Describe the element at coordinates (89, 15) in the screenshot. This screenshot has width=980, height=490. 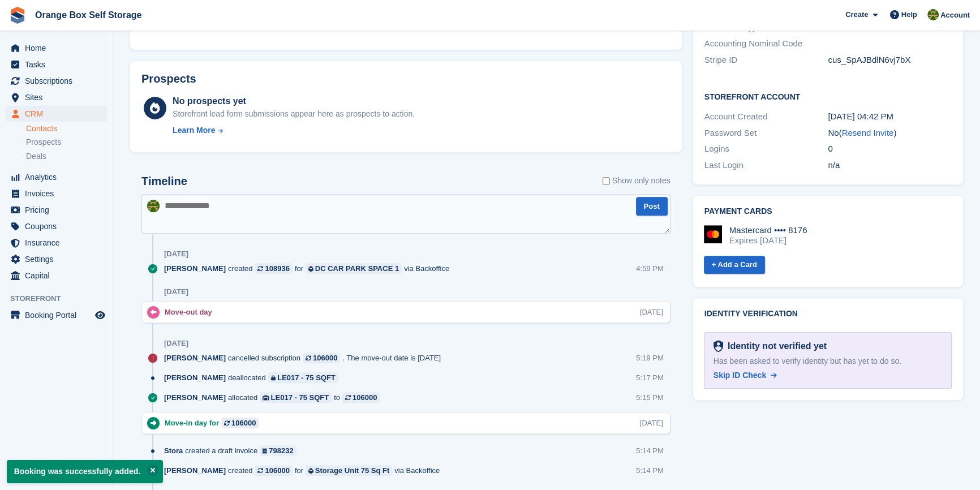
I see `a: Orange Box Self Storage` at that location.